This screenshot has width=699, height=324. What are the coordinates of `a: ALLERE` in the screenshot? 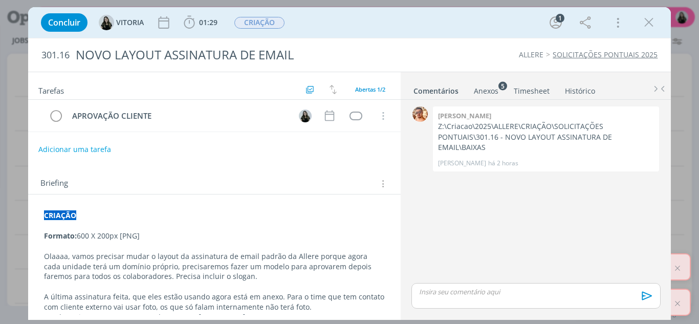 It's located at (531, 54).